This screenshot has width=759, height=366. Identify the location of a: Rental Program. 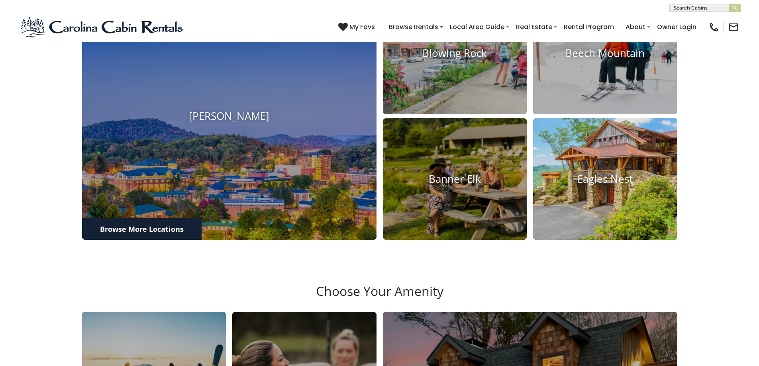
(589, 27).